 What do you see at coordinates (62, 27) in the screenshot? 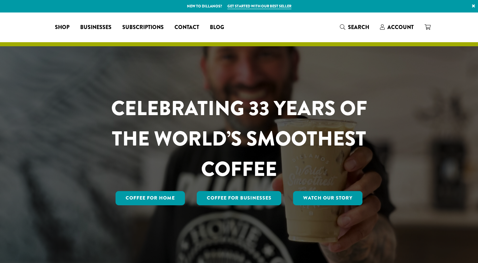
I see `a: Shop` at bounding box center [62, 27].